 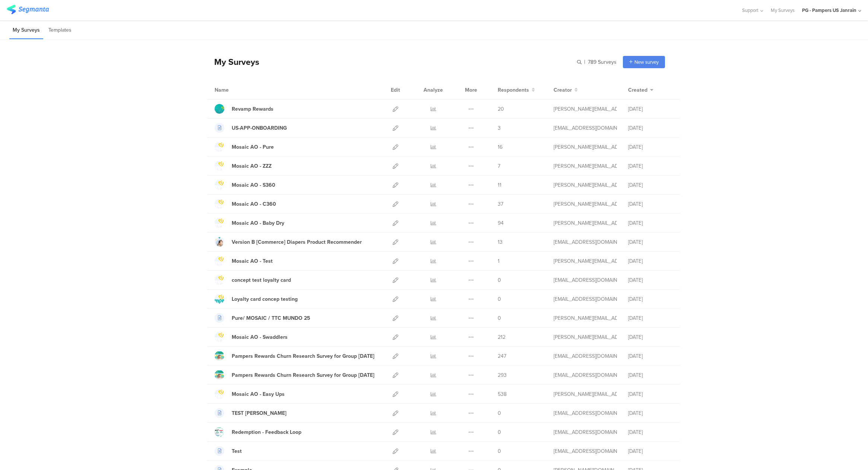 I want to click on li: Templates, so click(x=60, y=30).